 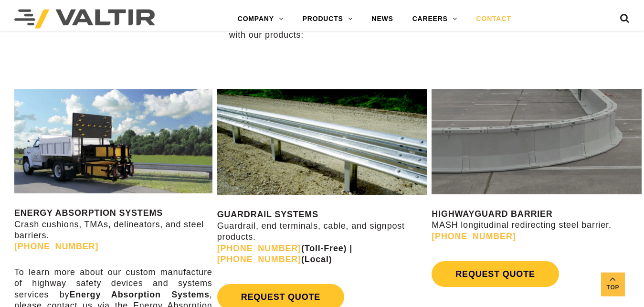 What do you see at coordinates (435, 19) in the screenshot?
I see `a: CAREERS` at bounding box center [435, 19].